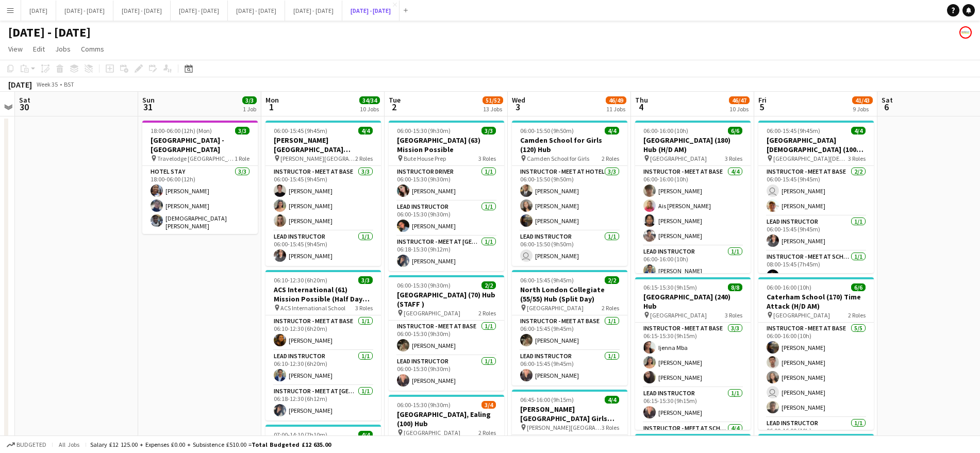  What do you see at coordinates (271, 107) in the screenshot?
I see `span: 1` at bounding box center [271, 107].